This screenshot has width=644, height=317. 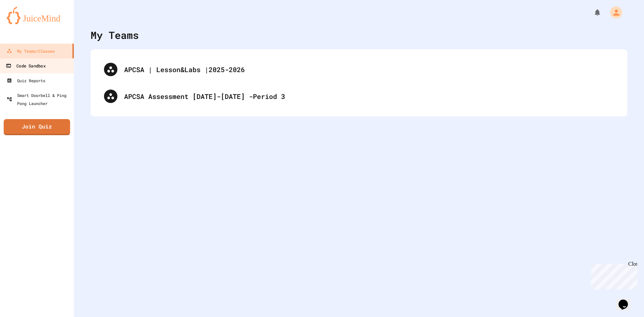 What do you see at coordinates (592, 13) in the screenshot?
I see `div: My Notifications` at bounding box center [592, 13].